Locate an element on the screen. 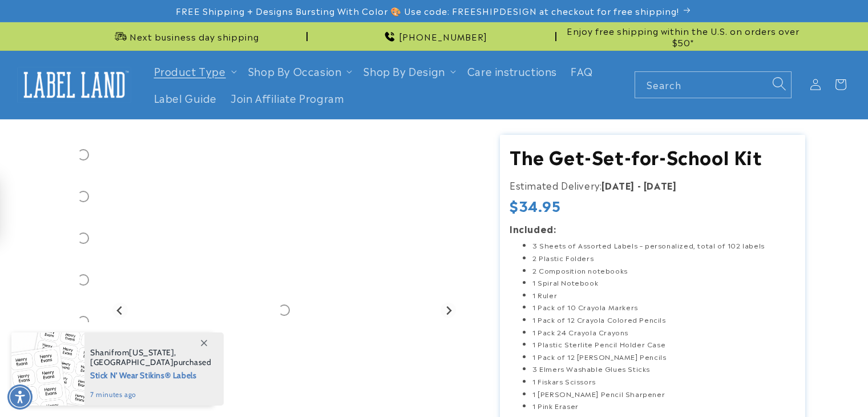 This screenshot has width=868, height=417. div: Go to slide 7 is located at coordinates (84, 322).